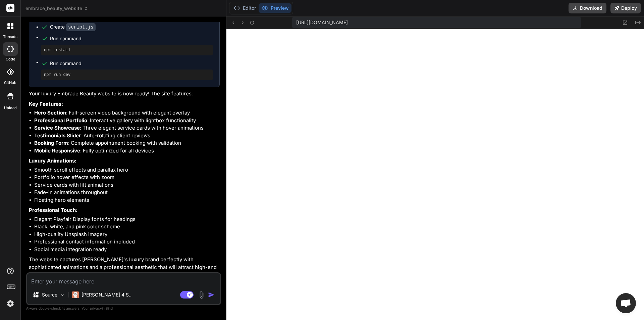  I want to click on code: script.js, so click(81, 27).